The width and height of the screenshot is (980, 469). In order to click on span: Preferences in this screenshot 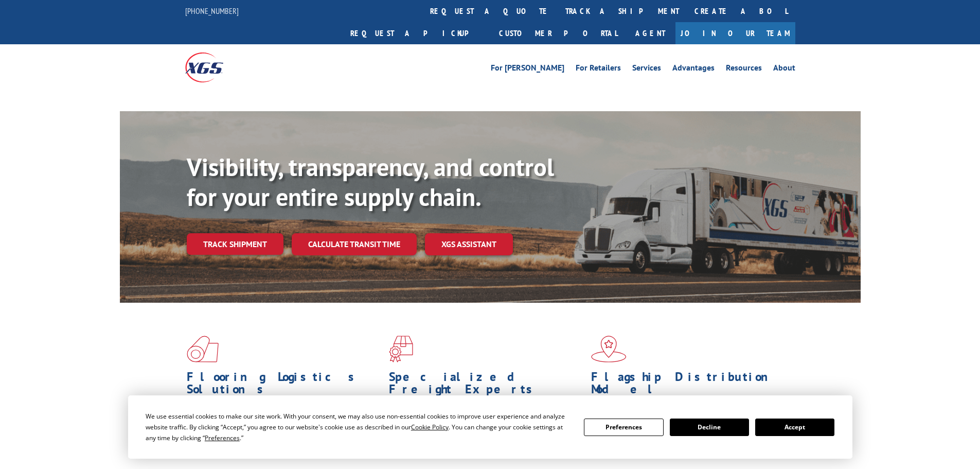, I will do `click(222, 438)`.